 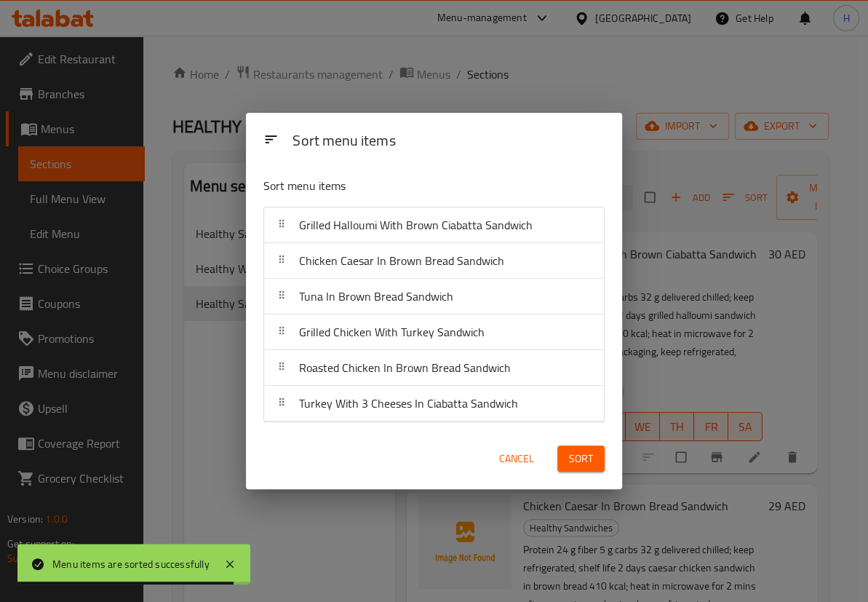 What do you see at coordinates (391, 332) in the screenshot?
I see `span: Grilled Chicken With Turkey Sandwich` at bounding box center [391, 332].